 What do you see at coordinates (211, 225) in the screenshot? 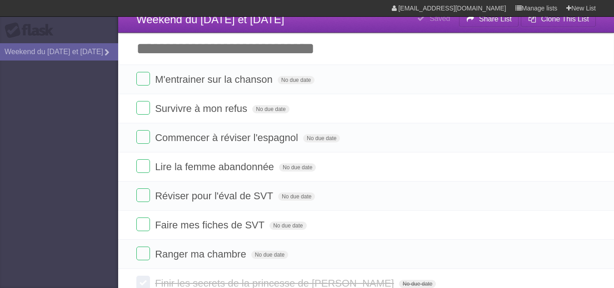
I see `span: Faire mes fiches de SVT` at bounding box center [211, 225].